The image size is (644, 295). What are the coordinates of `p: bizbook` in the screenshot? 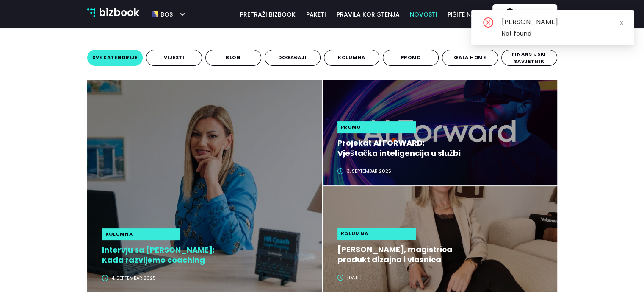 It's located at (119, 13).